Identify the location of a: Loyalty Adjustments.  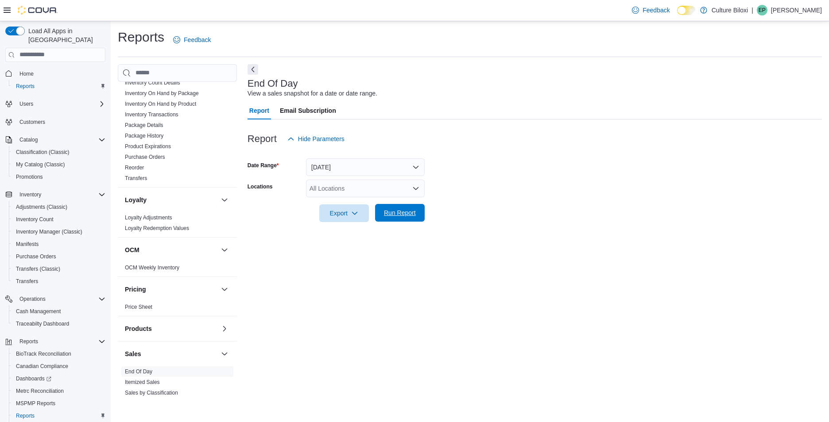
(148, 218).